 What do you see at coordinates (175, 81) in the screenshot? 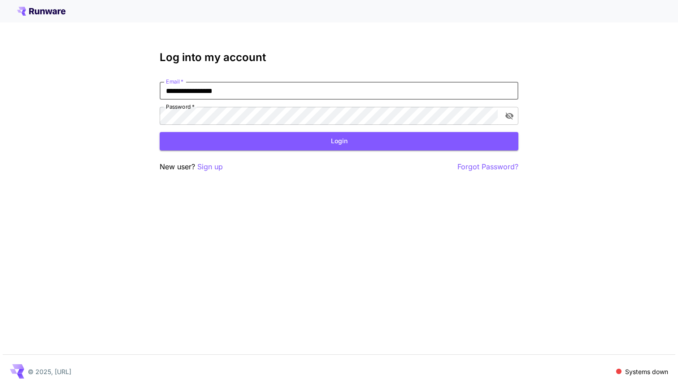
I see `label: Email` at bounding box center [175, 81].